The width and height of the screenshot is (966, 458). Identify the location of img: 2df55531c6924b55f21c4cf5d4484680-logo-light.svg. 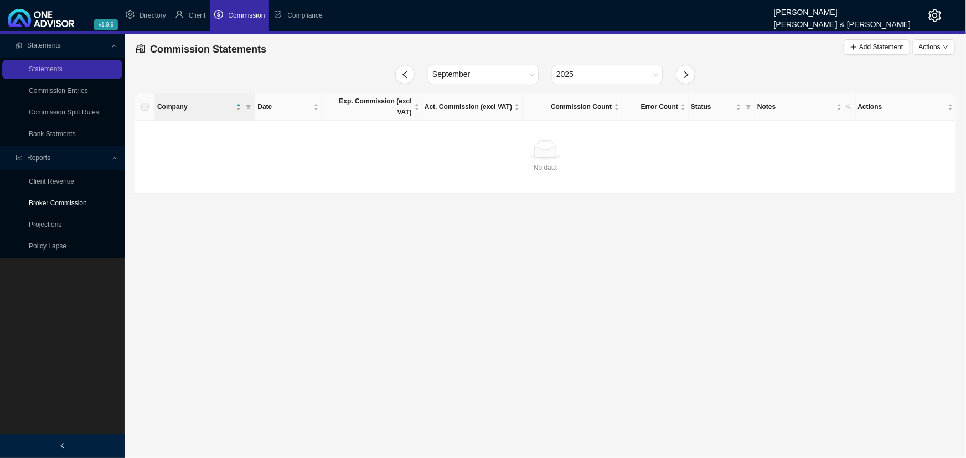
(41, 18).